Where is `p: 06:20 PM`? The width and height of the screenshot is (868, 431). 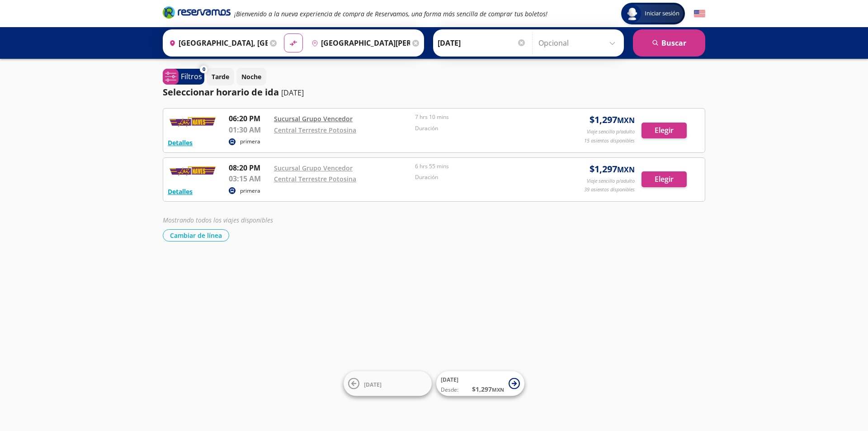
p: 06:20 PM is located at coordinates (249, 119).